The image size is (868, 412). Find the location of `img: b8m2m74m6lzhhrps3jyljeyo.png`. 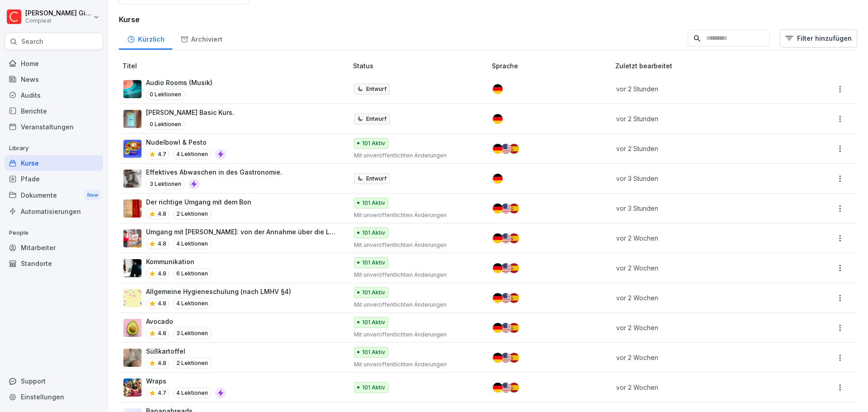

img: b8m2m74m6lzhhrps3jyljeyo.png is located at coordinates (133, 149).